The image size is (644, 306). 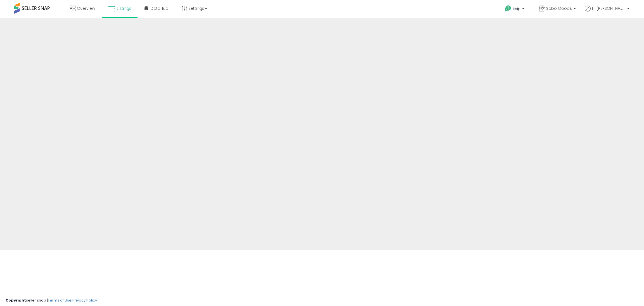 I want to click on span: Help, so click(x=517, y=9).